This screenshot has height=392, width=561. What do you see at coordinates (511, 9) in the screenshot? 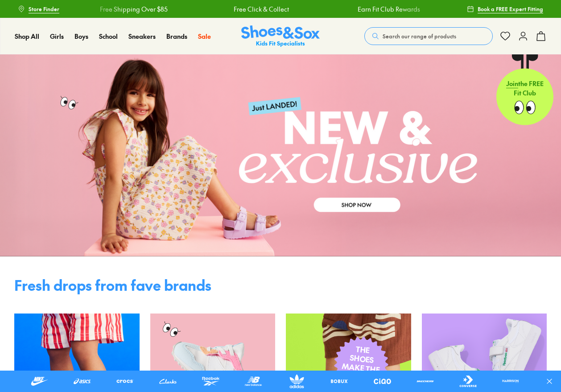
I see `span: Book a FREE Expert Fitting` at bounding box center [511, 9].